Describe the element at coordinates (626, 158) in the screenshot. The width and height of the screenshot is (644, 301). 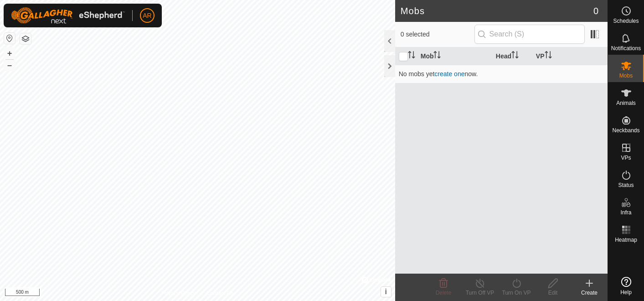
I see `span: VPs` at that location.